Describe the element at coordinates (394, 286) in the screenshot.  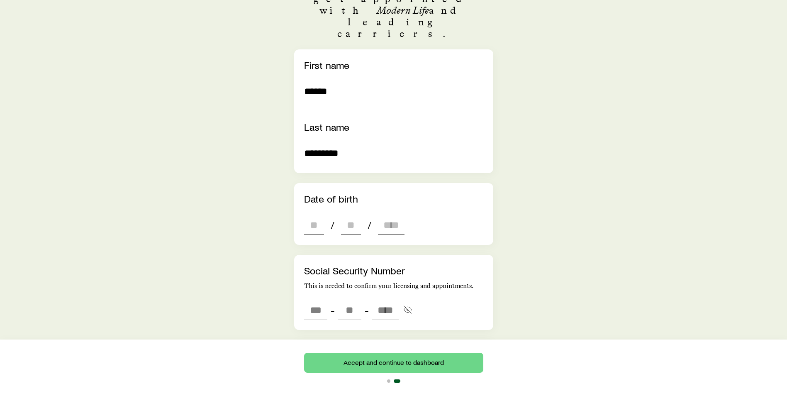
I see `p: This is needed to confirm your licensing and appointments.` at that location.